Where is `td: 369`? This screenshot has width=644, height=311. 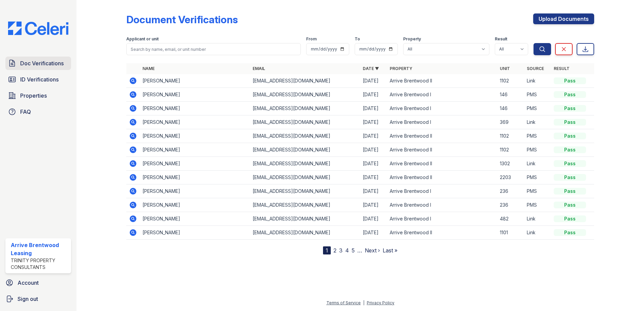 td: 369 is located at coordinates (510, 122).